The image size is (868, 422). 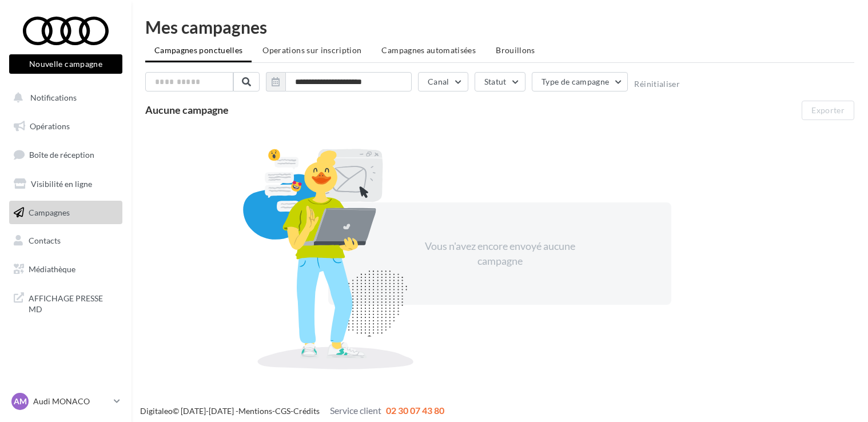 What do you see at coordinates (500, 27) in the screenshot?
I see `div: Mes campagnes` at bounding box center [500, 27].